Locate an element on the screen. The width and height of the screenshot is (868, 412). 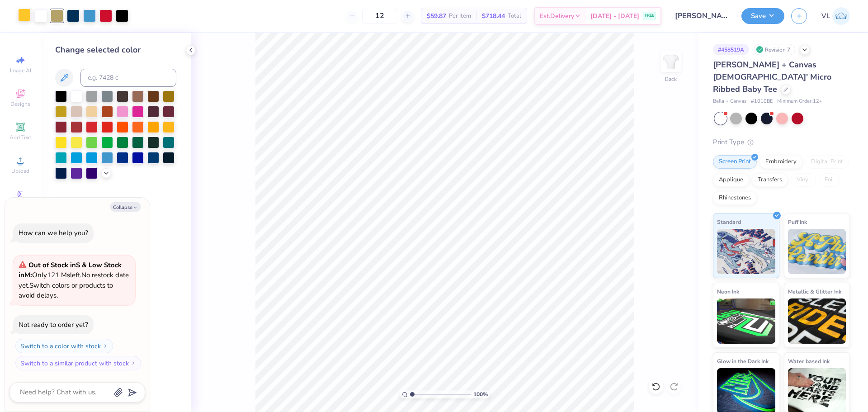
div: Applique is located at coordinates (731, 180).